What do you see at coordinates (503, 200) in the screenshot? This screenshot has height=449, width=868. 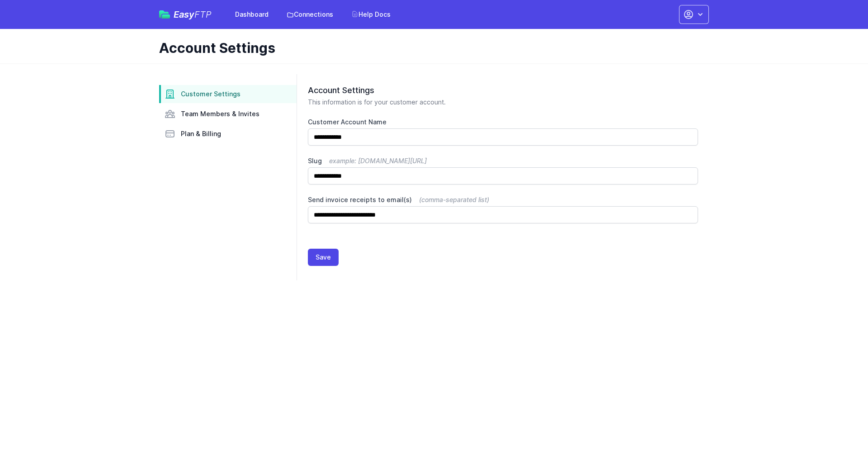 I see `label: Send invoice receipts to email(s)` at bounding box center [503, 200].